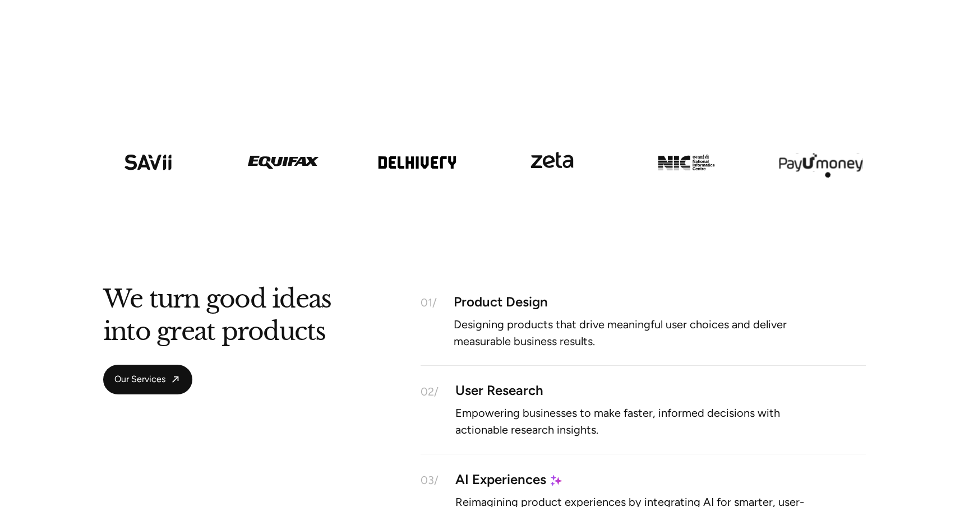 The width and height of the screenshot is (969, 507). What do you see at coordinates (501, 479) in the screenshot?
I see `div: AI Experiences` at bounding box center [501, 479].